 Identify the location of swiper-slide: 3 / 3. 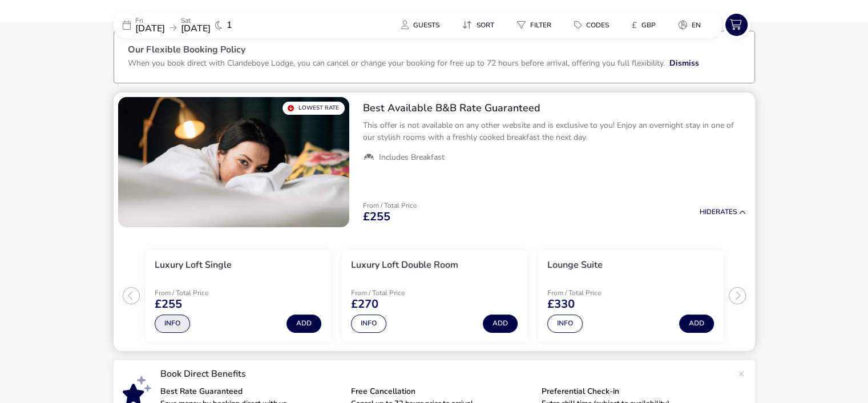
(631, 296).